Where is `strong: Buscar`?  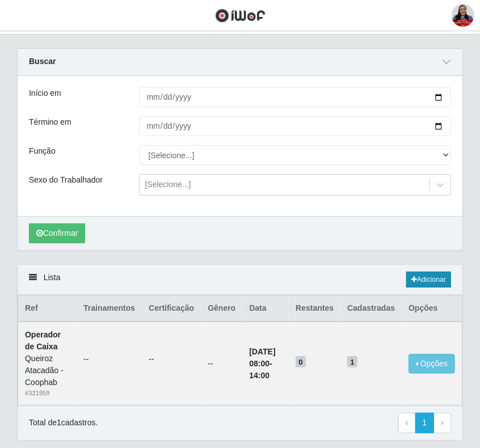 strong: Buscar is located at coordinates (42, 61).